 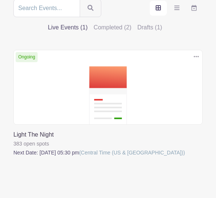 I want to click on div: order and view, so click(x=176, y=8).